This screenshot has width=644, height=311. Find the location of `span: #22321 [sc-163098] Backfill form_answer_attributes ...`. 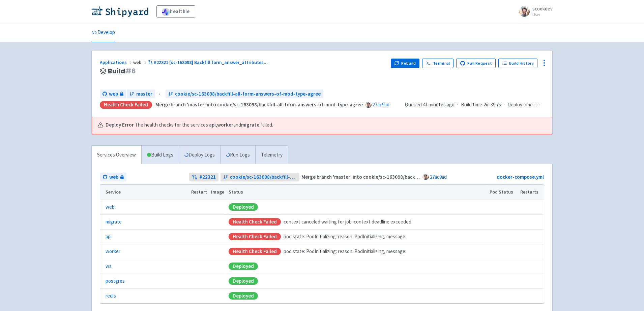

span: #22321 [sc-163098] Backfill form_answer_attributes ... is located at coordinates (210, 62).